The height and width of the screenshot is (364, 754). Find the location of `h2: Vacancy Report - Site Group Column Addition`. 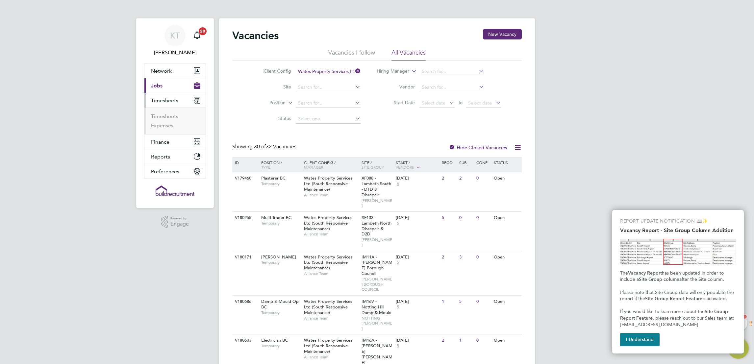

h2: Vacancy Report - Site Group Column Addition is located at coordinates (678, 230).